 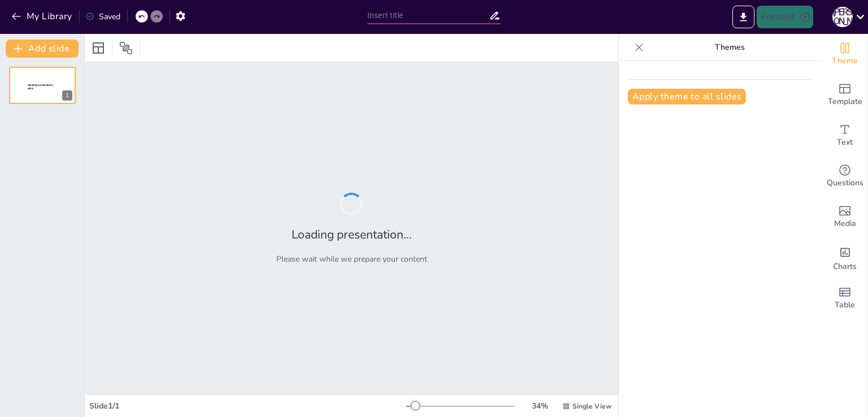 I want to click on div: Layout, so click(x=99, y=48).